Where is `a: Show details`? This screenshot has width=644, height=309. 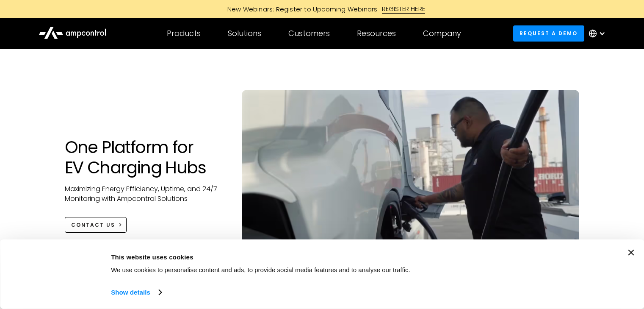 a: Show details is located at coordinates (136, 292).